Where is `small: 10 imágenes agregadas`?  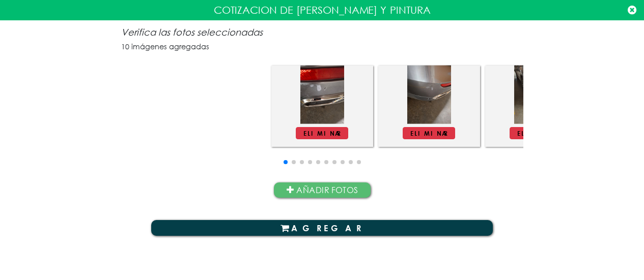
small: 10 imágenes agregadas is located at coordinates (165, 47).